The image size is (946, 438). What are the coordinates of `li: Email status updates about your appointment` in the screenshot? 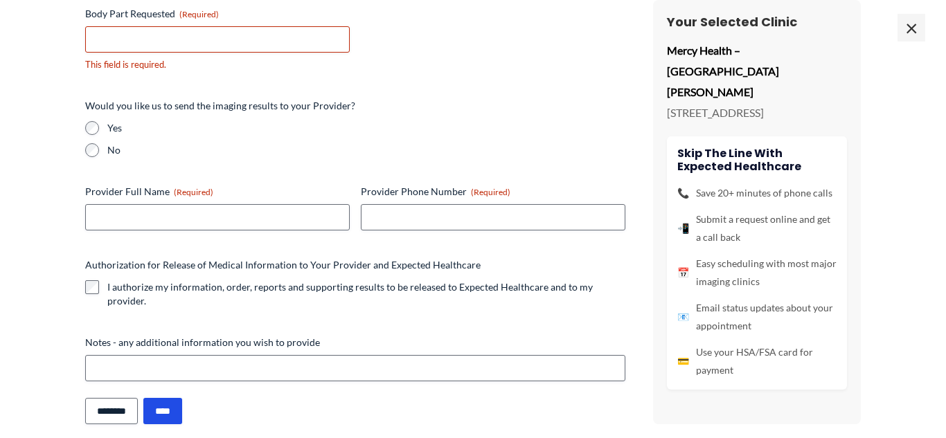 It's located at (757, 317).